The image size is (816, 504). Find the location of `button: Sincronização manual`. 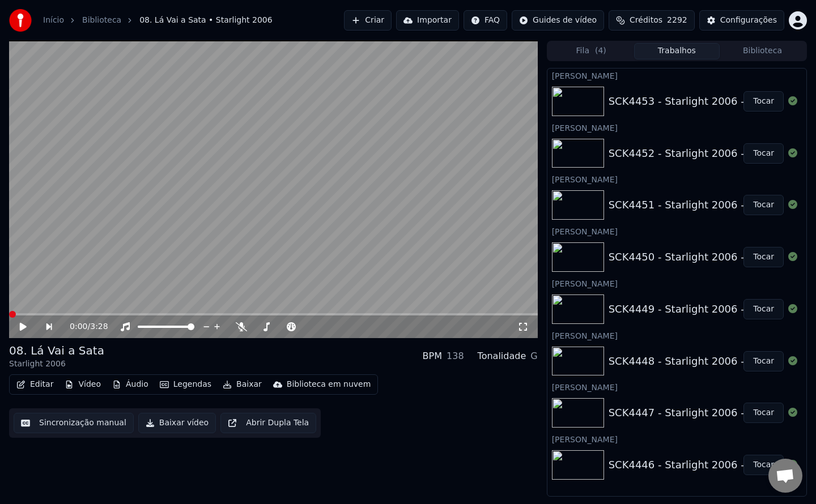

button: Sincronização manual is located at coordinates (73, 423).